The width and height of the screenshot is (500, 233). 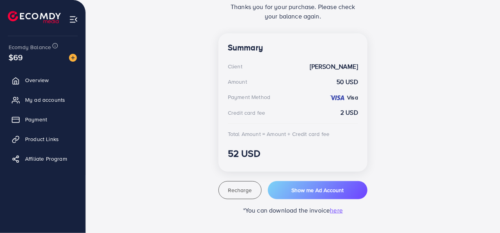 What do you see at coordinates (293, 210) in the screenshot?
I see `p: *You can download the invoice` at bounding box center [293, 210].